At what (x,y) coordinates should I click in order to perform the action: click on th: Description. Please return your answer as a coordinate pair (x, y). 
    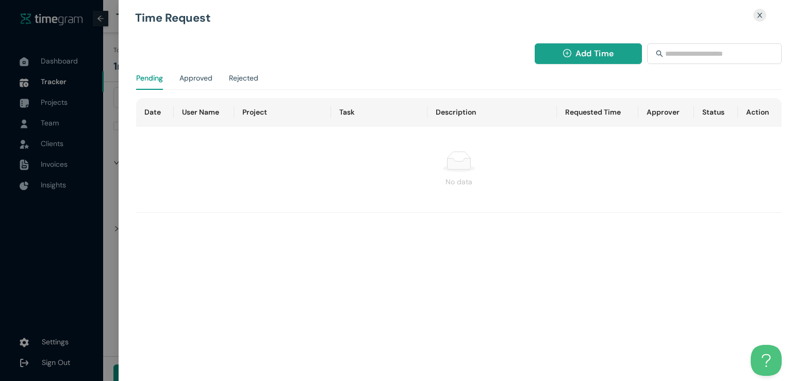
    Looking at the image, I should click on (492, 112).